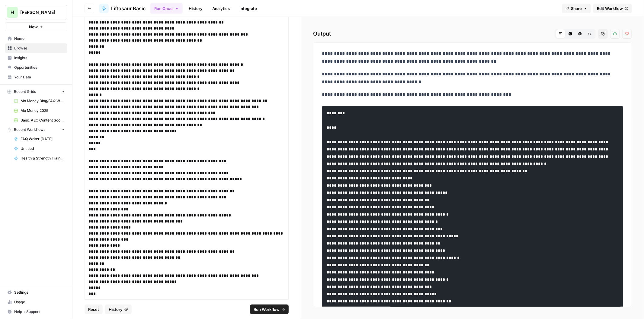 Image resolution: width=644 pixels, height=319 pixels. What do you see at coordinates (39, 67) in the screenshot?
I see `span: Opportunities` at bounding box center [39, 67].